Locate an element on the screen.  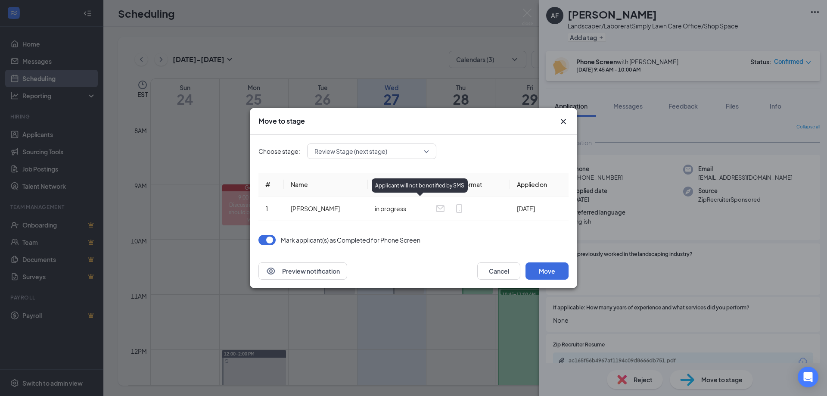
th: Name is located at coordinates (326, 184).